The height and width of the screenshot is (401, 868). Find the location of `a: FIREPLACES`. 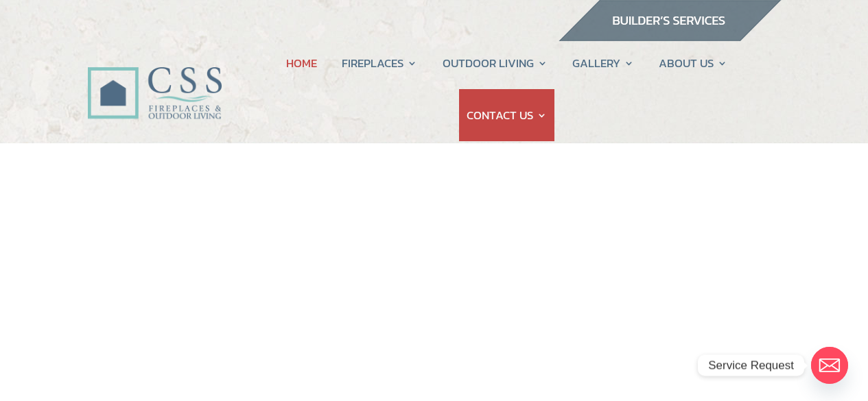

a: FIREPLACES is located at coordinates (380, 63).